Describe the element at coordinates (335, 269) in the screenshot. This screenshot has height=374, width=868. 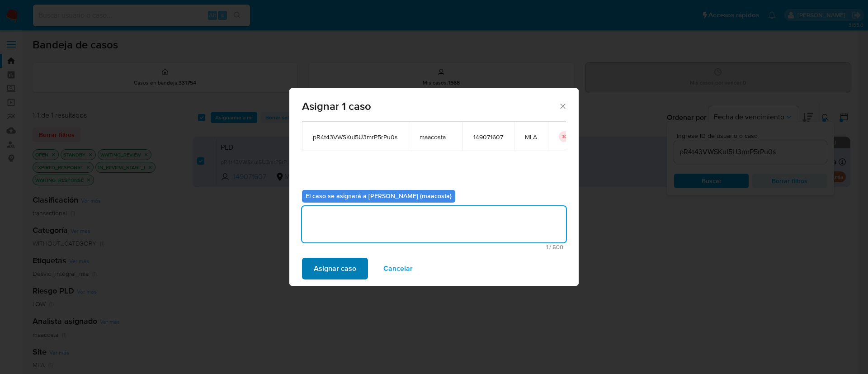
I see `button: Asignar caso` at that location.